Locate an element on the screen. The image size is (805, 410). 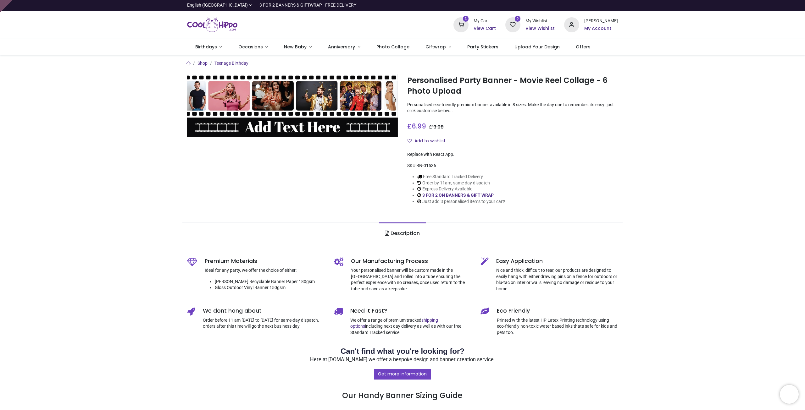
a: 0 is located at coordinates (513, 25).